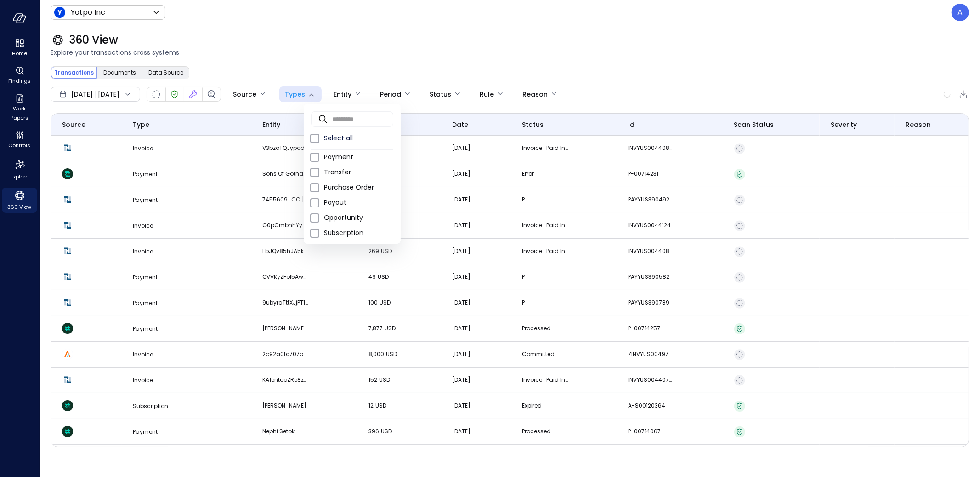 This screenshot has height=477, width=980. What do you see at coordinates (359, 203) in the screenshot?
I see `div: Payout` at bounding box center [359, 203].